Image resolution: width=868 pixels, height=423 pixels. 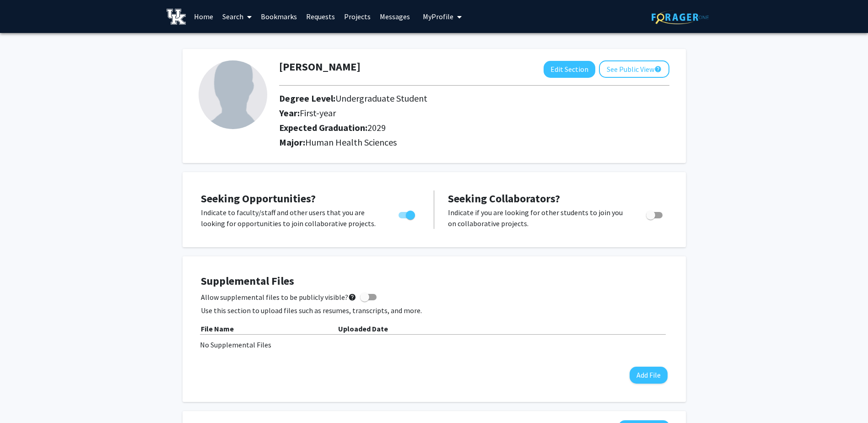 What do you see at coordinates (217, 329) in the screenshot?
I see `b: File Name` at bounding box center [217, 329].